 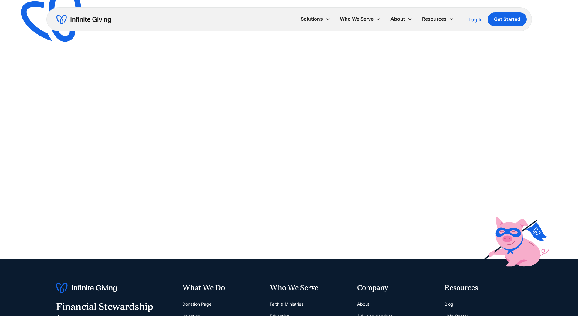 What do you see at coordinates (84, 19) in the screenshot?
I see `a: home` at bounding box center [84, 19].